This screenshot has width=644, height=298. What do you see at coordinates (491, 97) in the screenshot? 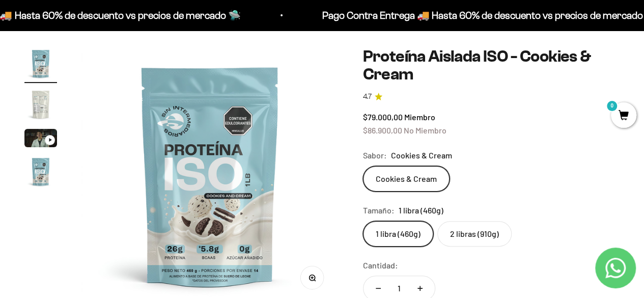
I see `a: 4.74.7 de 5.0 estrellas` at bounding box center [491, 97].